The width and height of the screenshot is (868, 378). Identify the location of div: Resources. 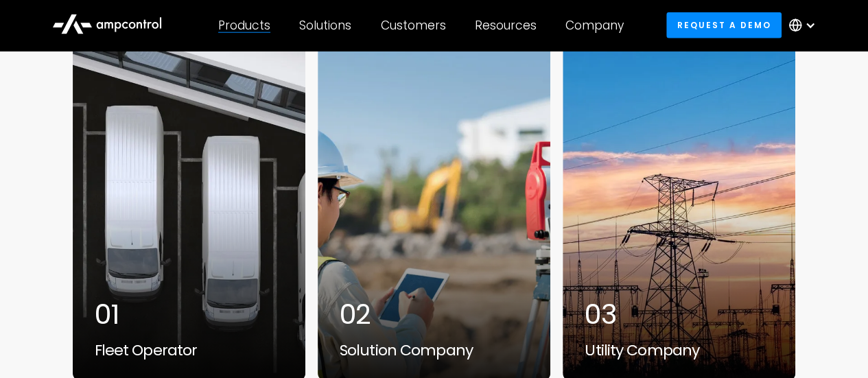
(505, 25).